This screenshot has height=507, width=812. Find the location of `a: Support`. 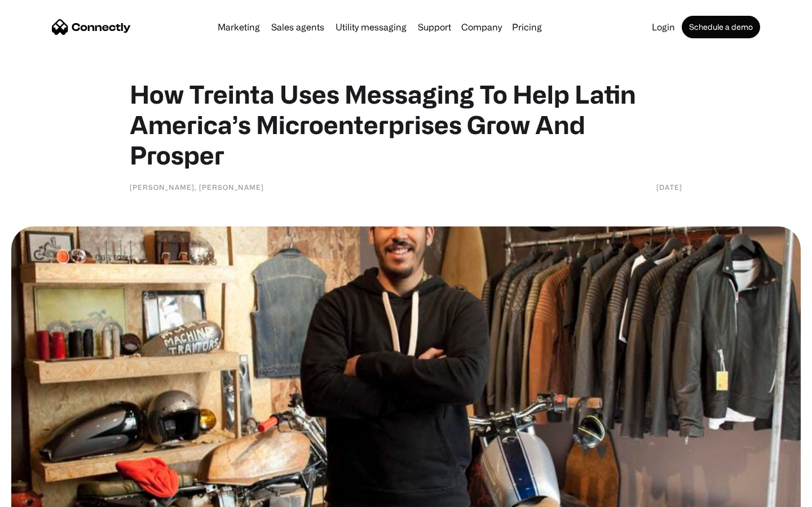

a: Support is located at coordinates (434, 27).